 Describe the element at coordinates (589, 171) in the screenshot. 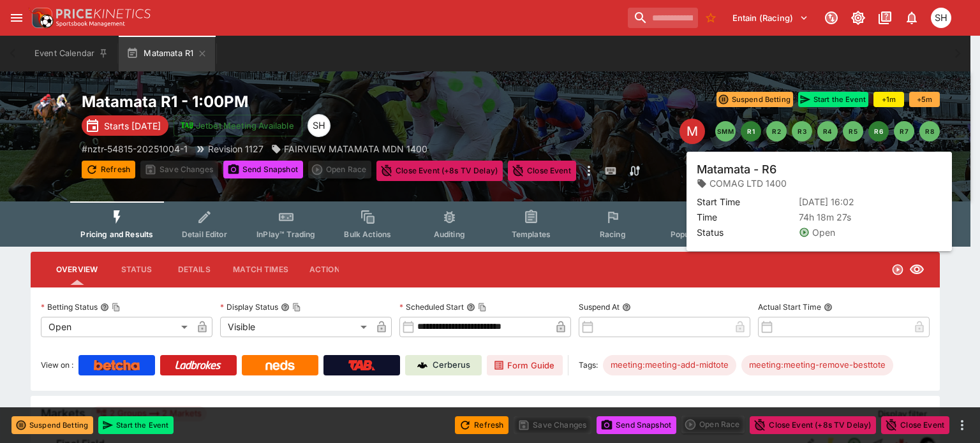

I see `button: more` at that location.